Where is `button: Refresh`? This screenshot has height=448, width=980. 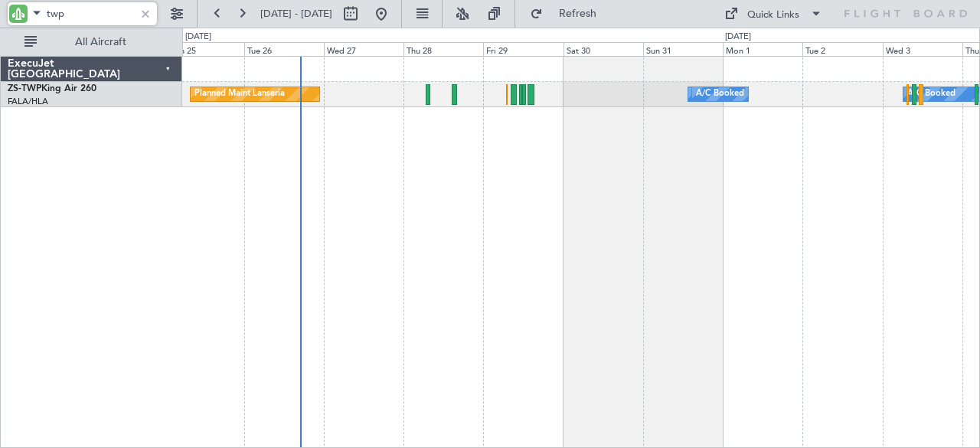 button: Refresh is located at coordinates (569, 14).